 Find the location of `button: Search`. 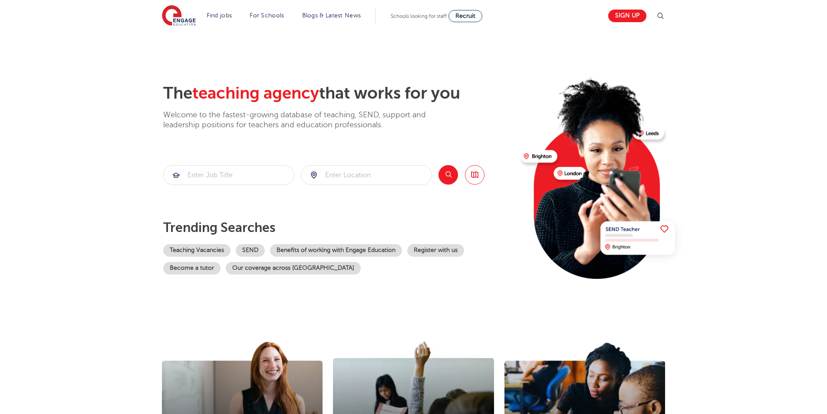

button: Search is located at coordinates (448, 175).